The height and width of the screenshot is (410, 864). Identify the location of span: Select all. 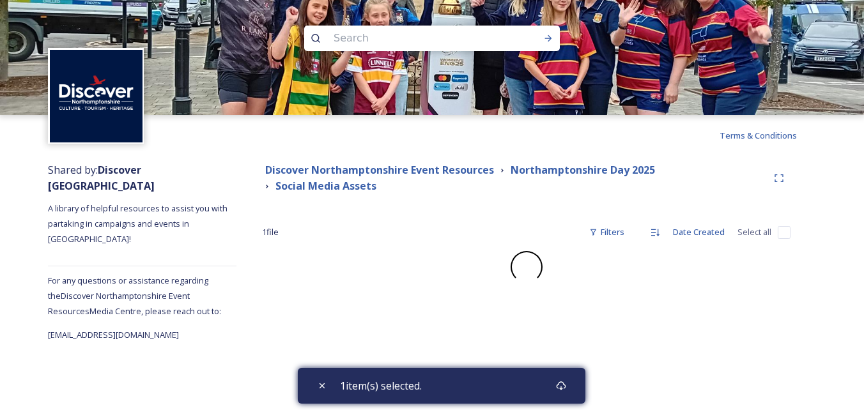
(754, 232).